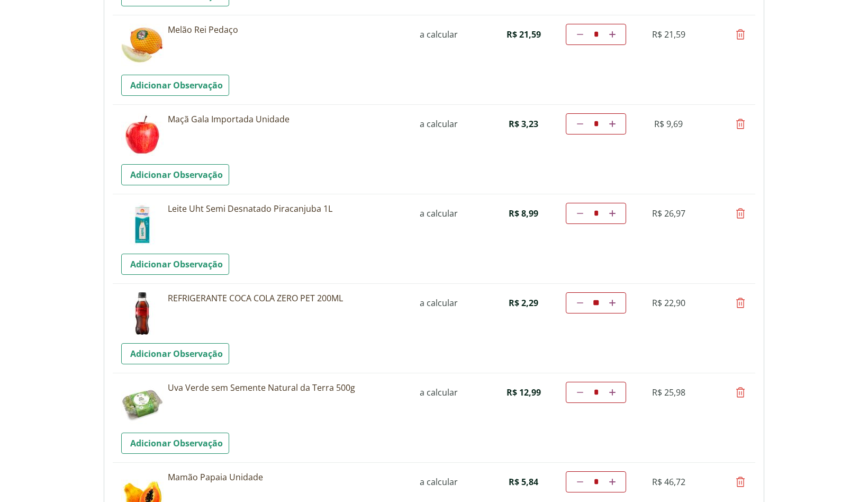 This screenshot has height=502, width=868. Describe the element at coordinates (523, 124) in the screenshot. I see `span: R$ 3,23` at that location.